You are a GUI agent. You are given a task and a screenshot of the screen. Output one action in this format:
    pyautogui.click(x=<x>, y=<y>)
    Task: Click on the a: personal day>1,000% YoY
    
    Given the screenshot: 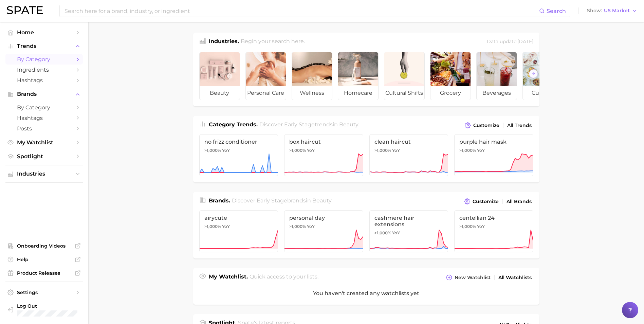 What is the action you would take?
    pyautogui.click(x=324, y=231)
    